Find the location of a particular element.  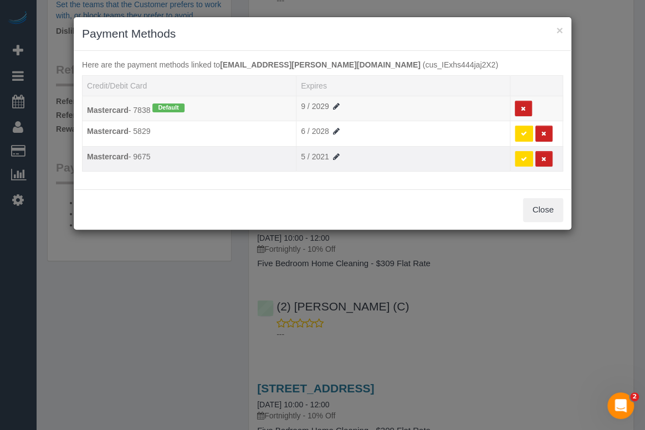

p: Here are the payment methods linked to is located at coordinates (322, 65).